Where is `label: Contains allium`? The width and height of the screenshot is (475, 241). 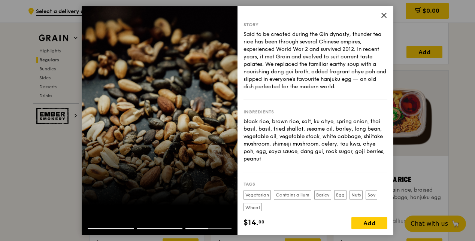
label: Contains allium is located at coordinates (292, 195).